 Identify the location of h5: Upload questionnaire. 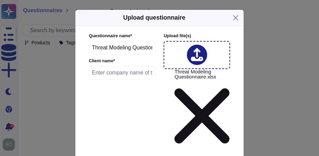
(154, 18).